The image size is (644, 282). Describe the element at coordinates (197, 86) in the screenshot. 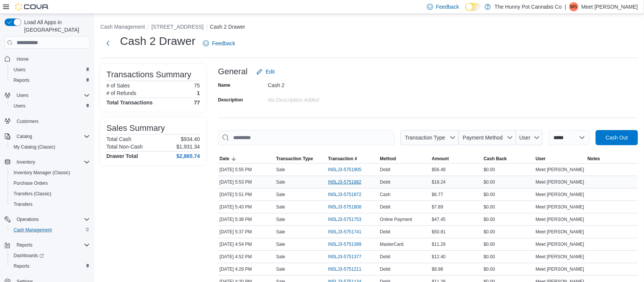

I see `p: 75` at that location.